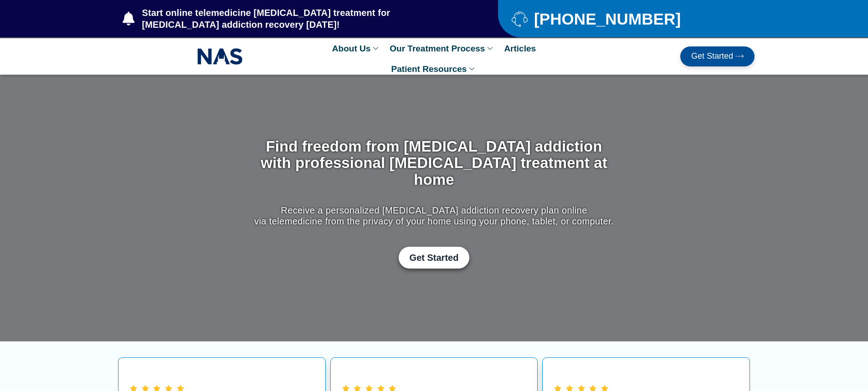 The image size is (868, 391). I want to click on a: Patient Resources, so click(434, 68).